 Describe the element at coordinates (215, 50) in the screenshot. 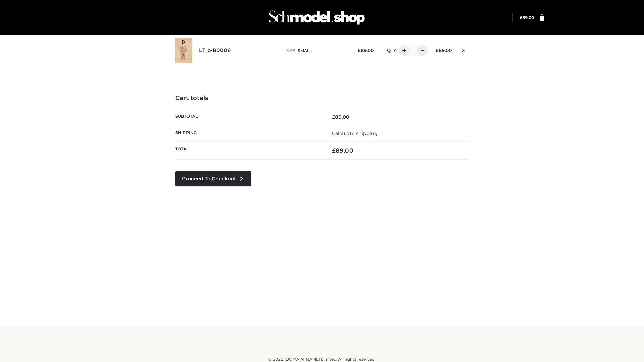

I see `a: LT_b-B0006` at that location.